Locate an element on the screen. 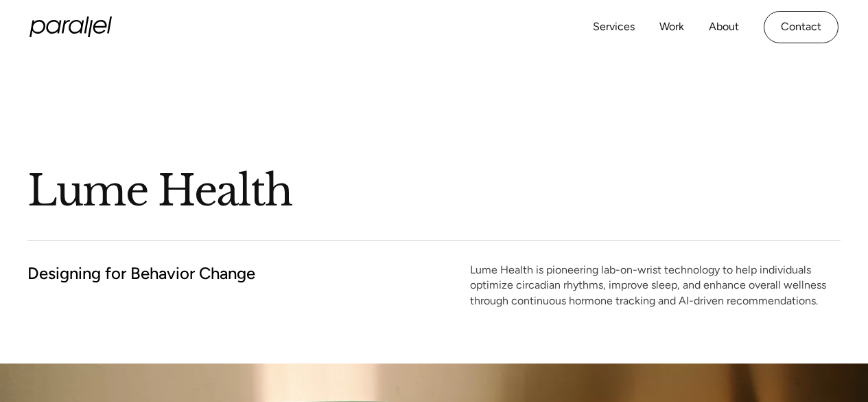  a: Contact is located at coordinates (800, 26).